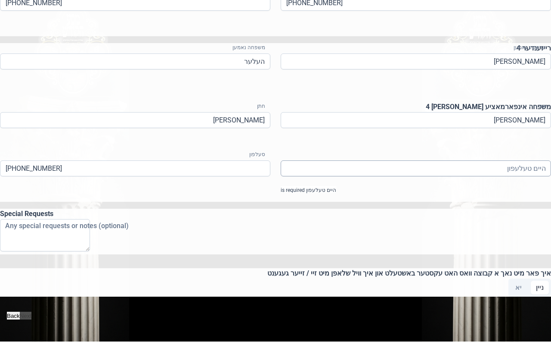  What do you see at coordinates (519, 287) in the screenshot?
I see `p-togglebutton: יא` at bounding box center [519, 287].